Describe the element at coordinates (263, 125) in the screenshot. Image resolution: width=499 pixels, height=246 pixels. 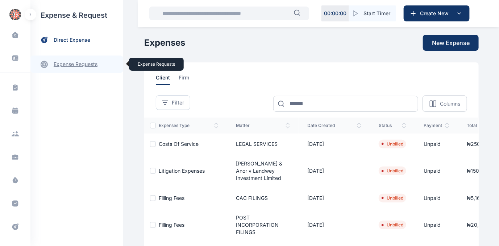
I see `span: matter` at that location.